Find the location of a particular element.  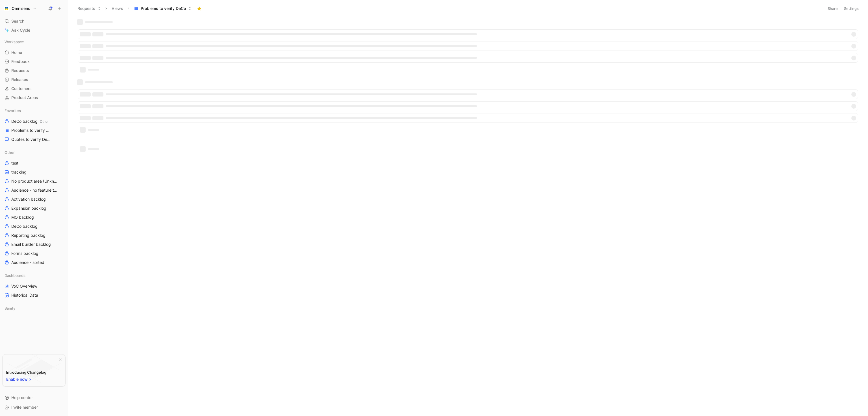

a: Feedback is located at coordinates (34, 62).